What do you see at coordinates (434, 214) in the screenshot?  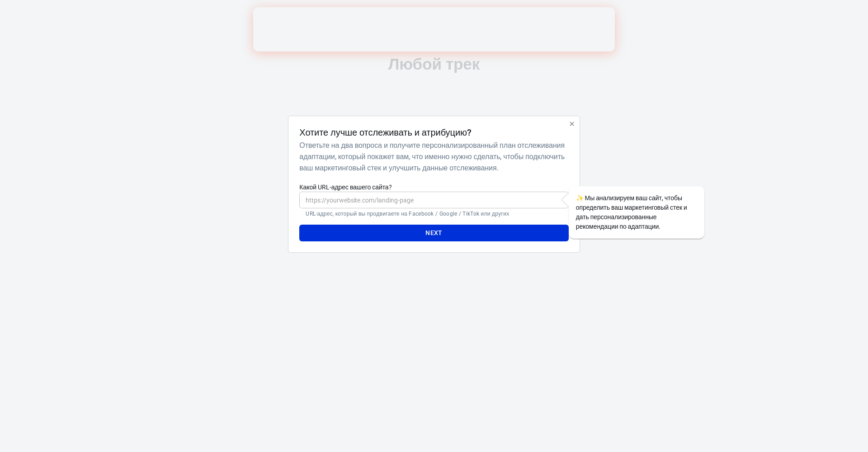 I see `p: URL-адрес, который вы продвигаете на Facebook / Google / TikTok или других` at bounding box center [434, 214].